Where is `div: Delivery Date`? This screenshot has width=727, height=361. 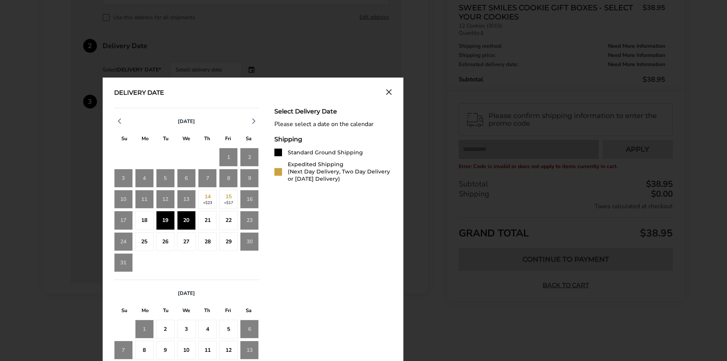
div: Delivery Date is located at coordinates (139, 93).